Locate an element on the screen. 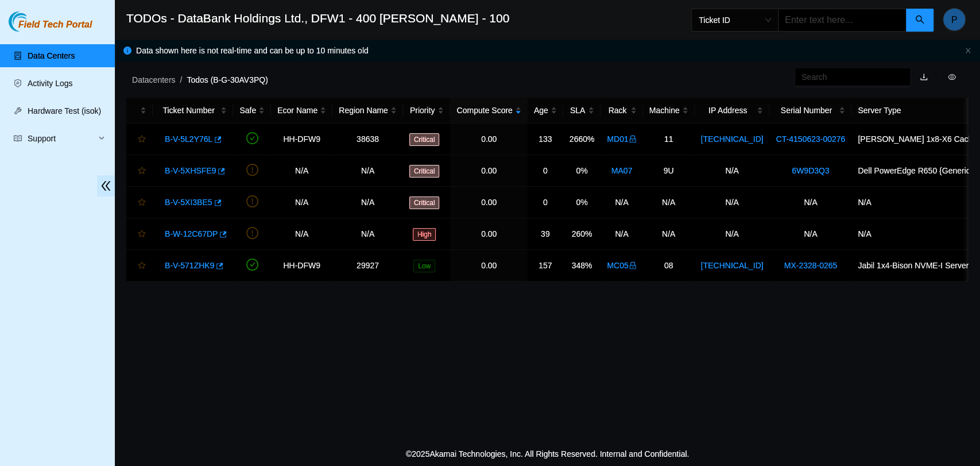 The image size is (980, 466). span: High is located at coordinates (424, 234).